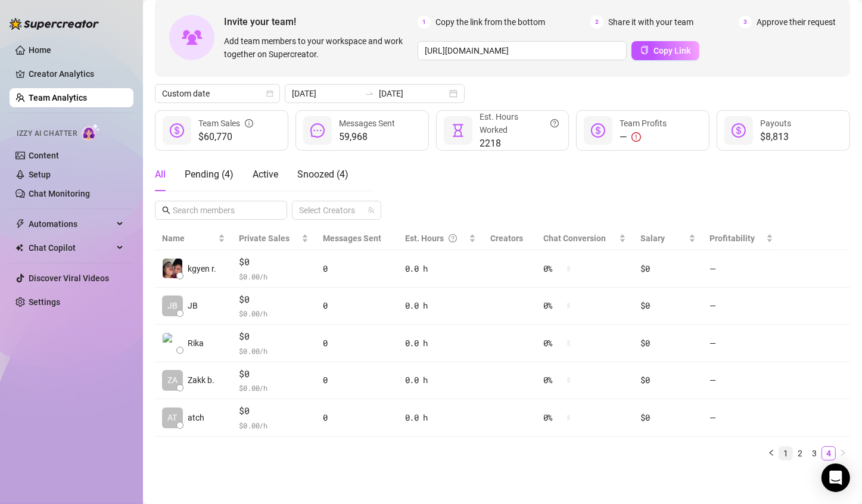 The height and width of the screenshot is (504, 862). Describe the element at coordinates (40, 50) in the screenshot. I see `a: Home` at that location.